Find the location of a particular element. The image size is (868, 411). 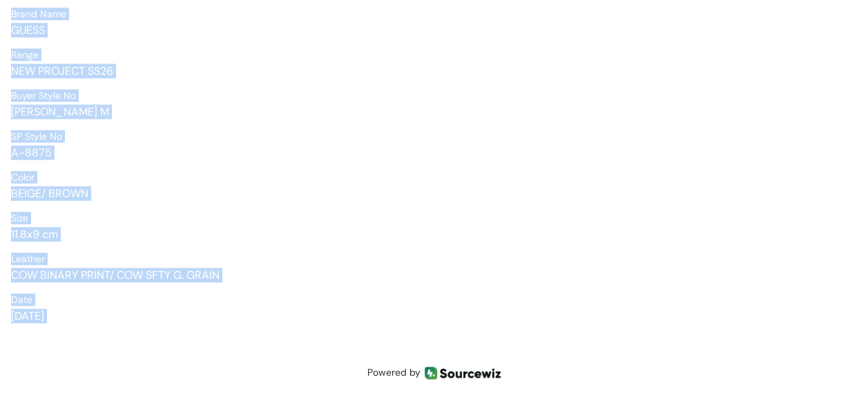

span: Leather is located at coordinates (434, 259).